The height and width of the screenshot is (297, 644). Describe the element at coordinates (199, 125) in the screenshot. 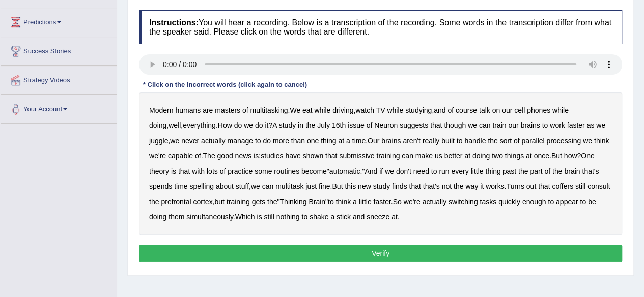

I see `b: everything` at that location.